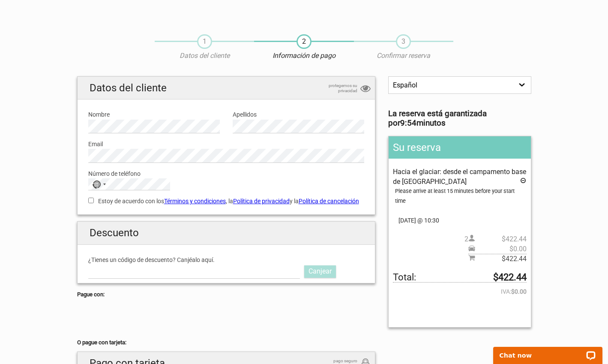  What do you see at coordinates (261, 201) in the screenshot?
I see `a: Política de privacidad` at bounding box center [261, 201].